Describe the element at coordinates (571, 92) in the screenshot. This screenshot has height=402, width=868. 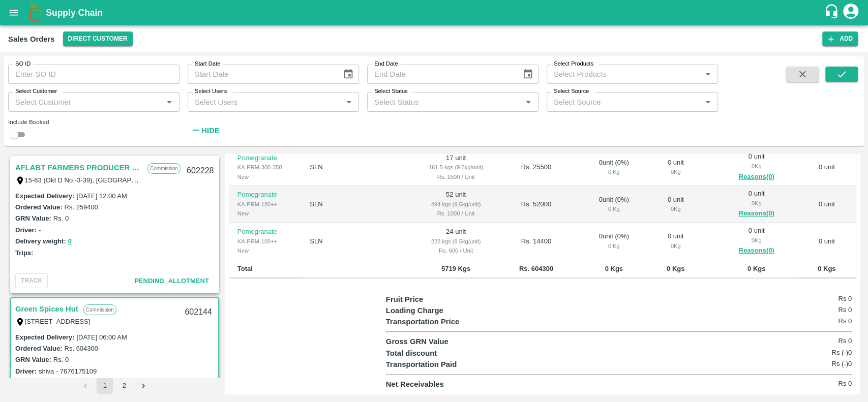
I see `label: Select Source` at that location.